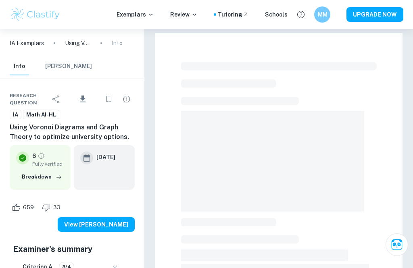 The height and width of the screenshot is (268, 413). I want to click on a: Clastify logo, so click(35, 15).